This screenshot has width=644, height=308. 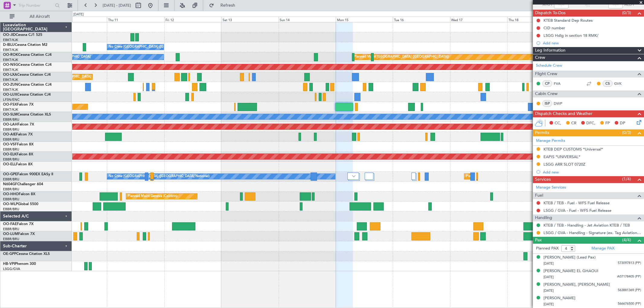 What do you see at coordinates (621, 84) in the screenshot?
I see `a: GVK` at bounding box center [621, 84].